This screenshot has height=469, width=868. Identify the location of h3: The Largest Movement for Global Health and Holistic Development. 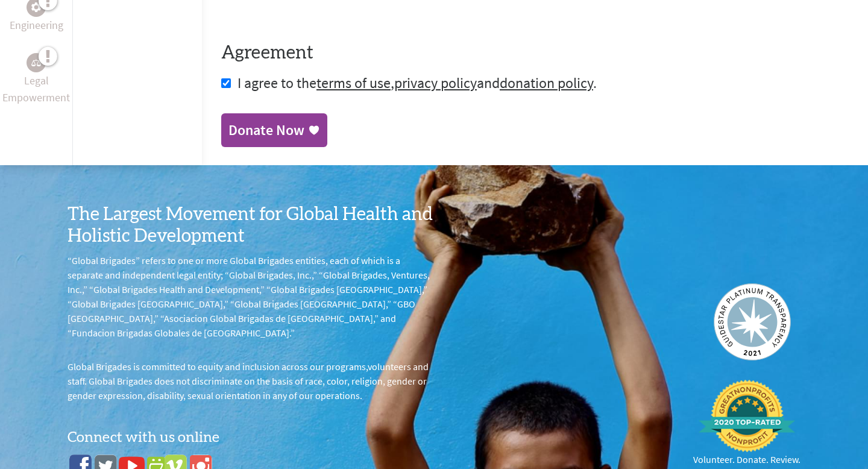
(251, 225).